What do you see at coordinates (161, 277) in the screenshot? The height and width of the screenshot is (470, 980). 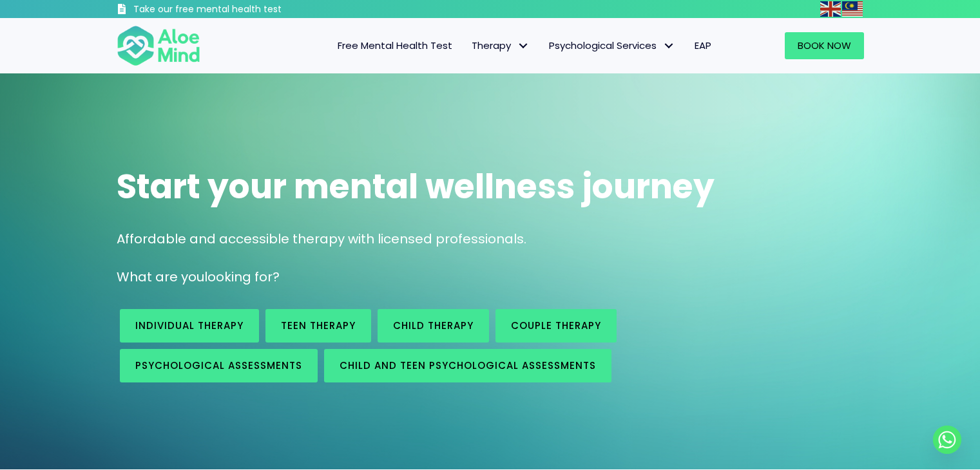 I see `span: What are you` at bounding box center [161, 277].